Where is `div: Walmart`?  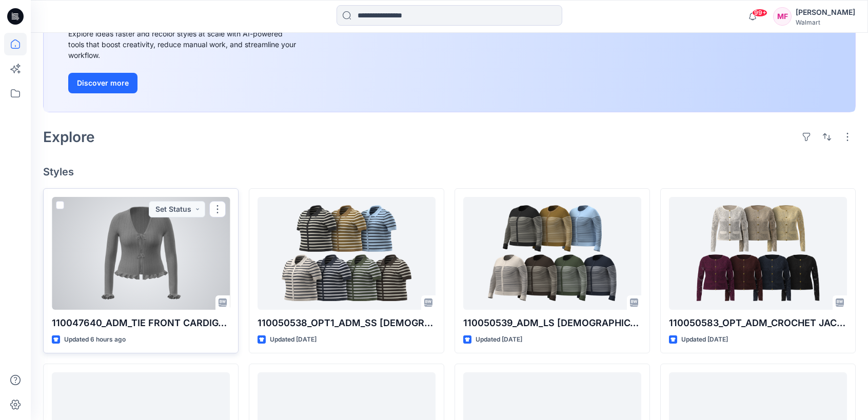 div: Walmart is located at coordinates (825, 22).